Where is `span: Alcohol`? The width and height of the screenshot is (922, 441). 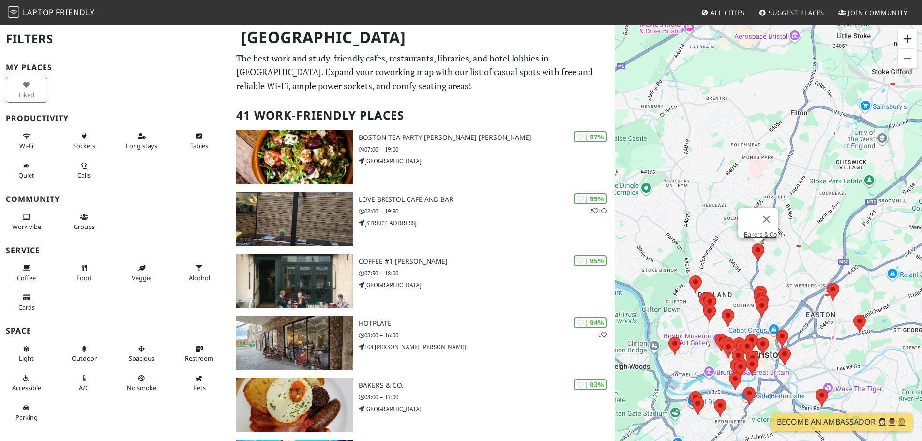 span: Alcohol is located at coordinates (199, 278).